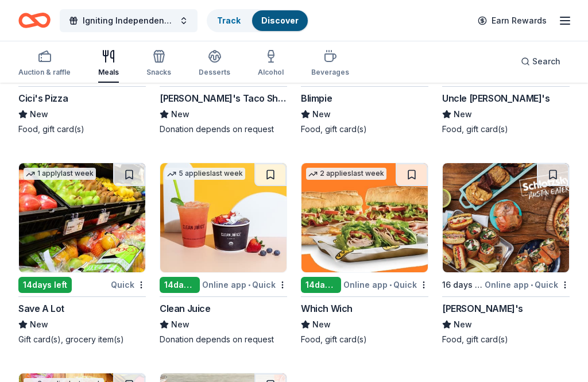  I want to click on div: 5 applies last week, so click(205, 174).